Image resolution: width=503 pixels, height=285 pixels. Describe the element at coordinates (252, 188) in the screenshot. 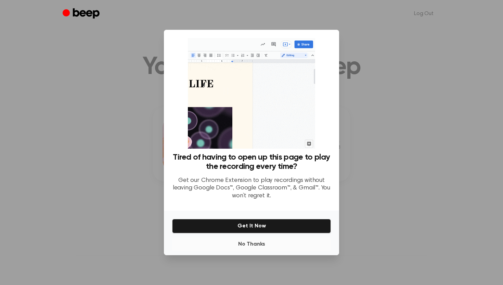

I see `p: Get our Chrome Extension to play recordings without leaving Google Docs™, Google Classroom™, & Gm...` at that location.